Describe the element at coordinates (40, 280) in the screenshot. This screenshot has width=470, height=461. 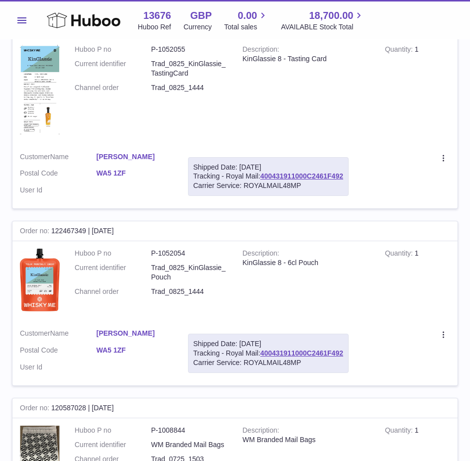
I see `img: 1752740557.jpg` at that location.